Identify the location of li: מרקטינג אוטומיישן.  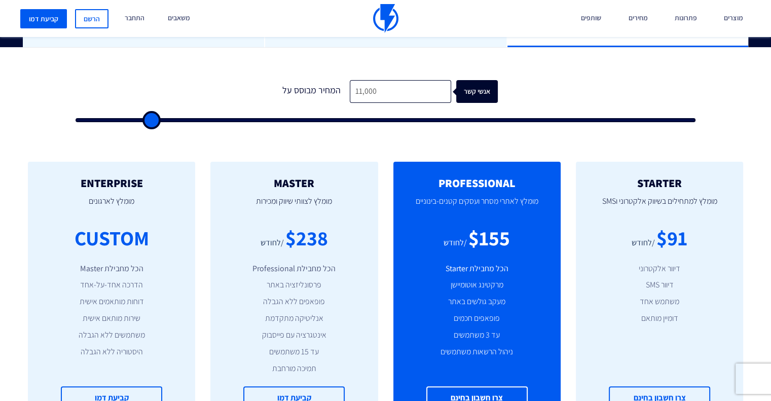
(477, 285).